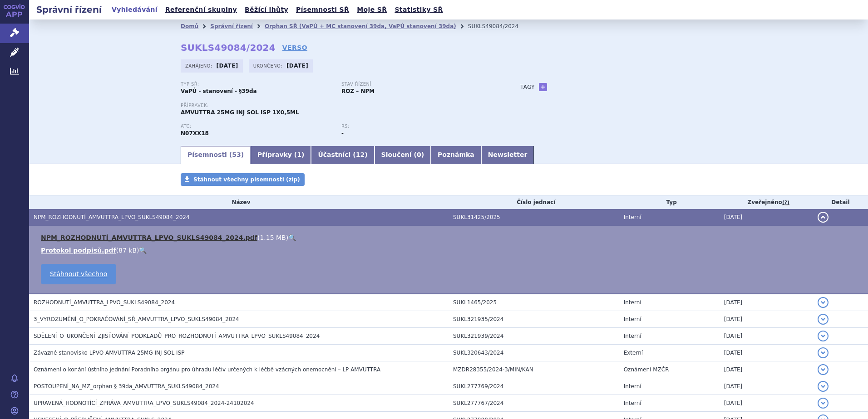 The height and width of the screenshot is (419, 868). I want to click on h2: Správní řízení, so click(69, 9).